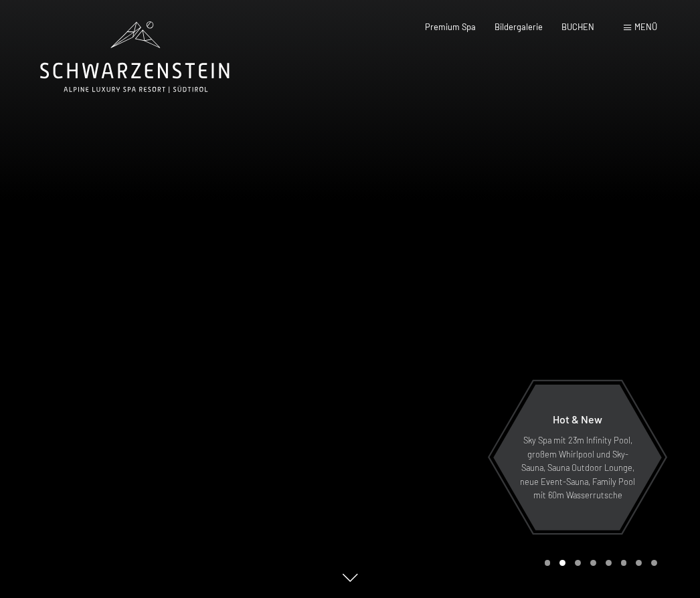 The image size is (700, 598). I want to click on div: Carousel Page 5, so click(608, 562).